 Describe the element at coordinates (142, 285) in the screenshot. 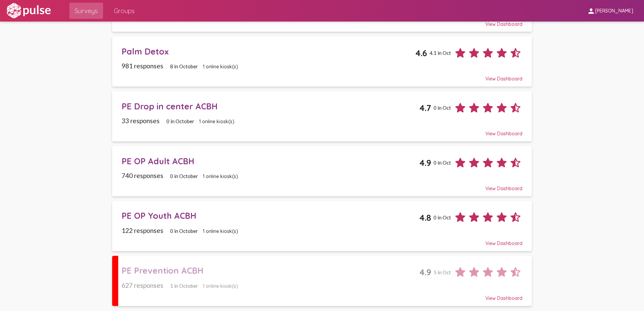

I see `span: 627 responses` at that location.